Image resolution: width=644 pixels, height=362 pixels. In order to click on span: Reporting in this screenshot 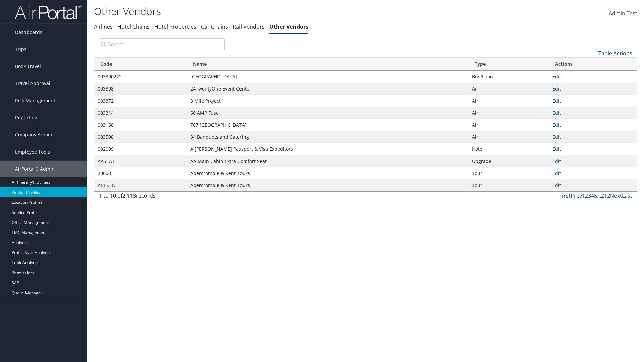, I will do `click(26, 118)`.